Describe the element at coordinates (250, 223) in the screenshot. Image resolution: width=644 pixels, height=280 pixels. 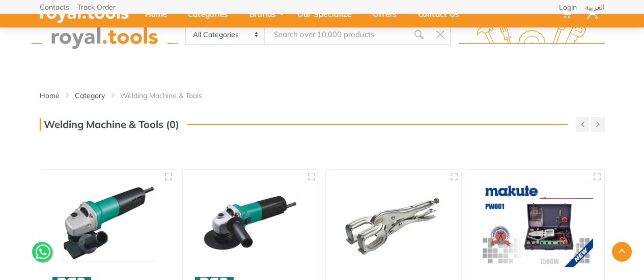
I see `img: Royal Tools - Weld Joint Beveller` at that location.